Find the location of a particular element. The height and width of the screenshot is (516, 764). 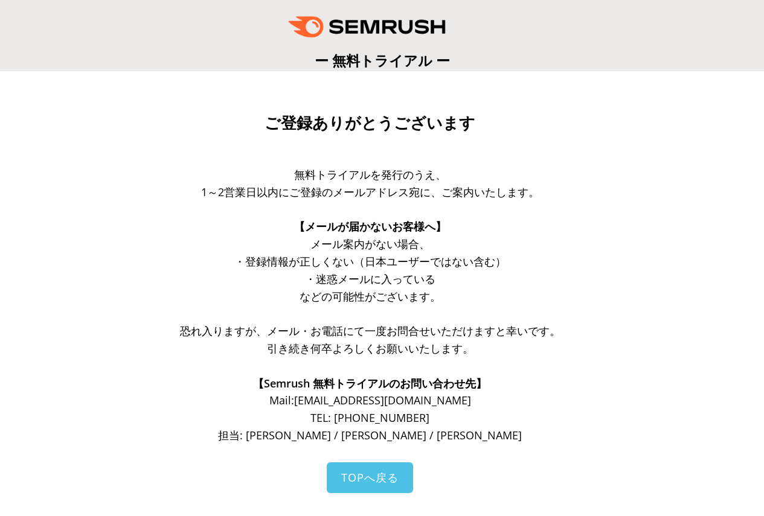

span: 【メールが届かないお客様へ】 is located at coordinates (370, 226).